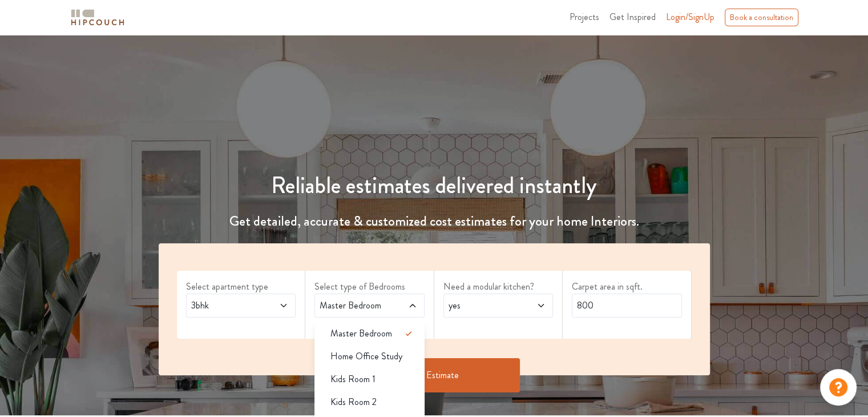  What do you see at coordinates (498, 287) in the screenshot?
I see `label: Need a modular kitchen?` at bounding box center [498, 287].